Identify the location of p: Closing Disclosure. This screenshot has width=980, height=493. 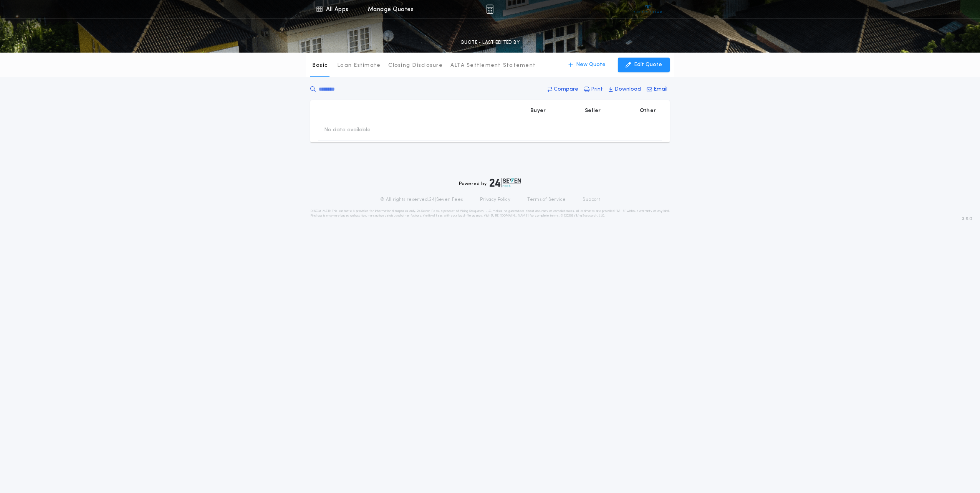
(416, 65).